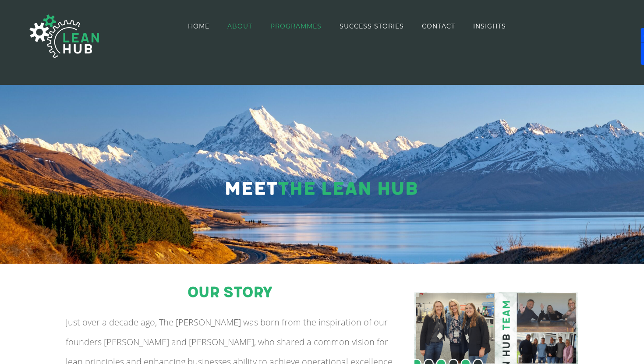  What do you see at coordinates (65, 36) in the screenshot?
I see `img: The Lean Hub | Optimising productivity with Lean Logo` at bounding box center [65, 36].